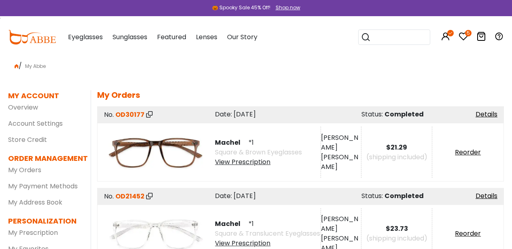  I want to click on a: Account Settings, so click(35, 123).